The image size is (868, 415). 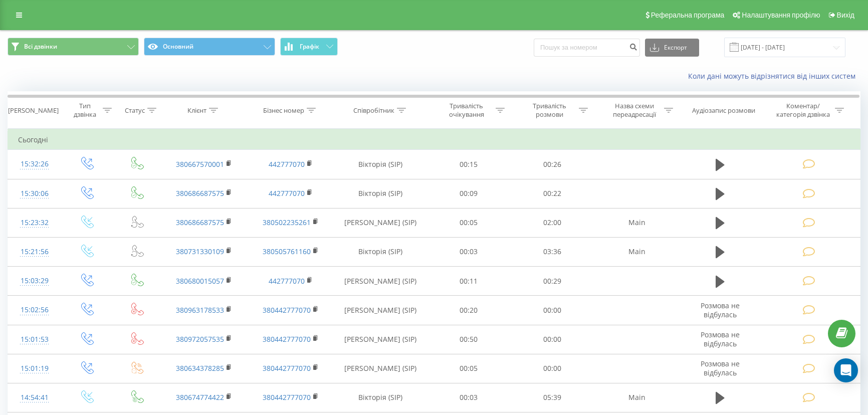 What do you see at coordinates (200, 368) in the screenshot?
I see `a: 380634378285` at bounding box center [200, 368].